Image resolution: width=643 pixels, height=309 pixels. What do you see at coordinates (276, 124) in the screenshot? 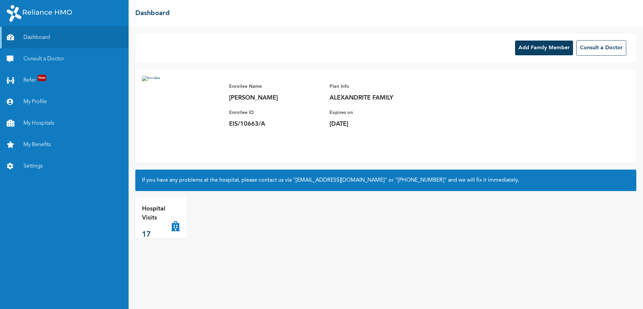
I see `p: EIS/10663/A` at bounding box center [276, 124].